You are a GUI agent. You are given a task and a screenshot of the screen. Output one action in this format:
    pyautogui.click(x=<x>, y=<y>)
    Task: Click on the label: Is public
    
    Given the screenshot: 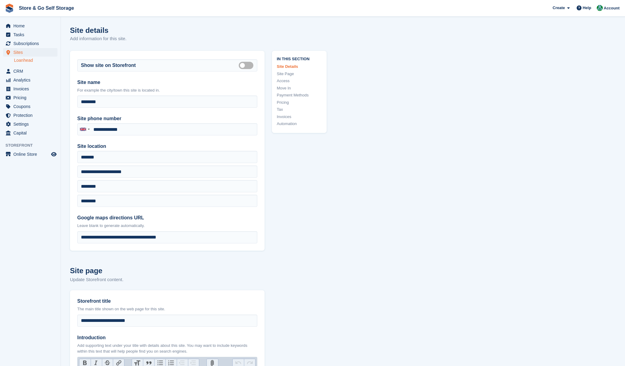 What is the action you would take?
    pyautogui.click(x=247, y=65)
    